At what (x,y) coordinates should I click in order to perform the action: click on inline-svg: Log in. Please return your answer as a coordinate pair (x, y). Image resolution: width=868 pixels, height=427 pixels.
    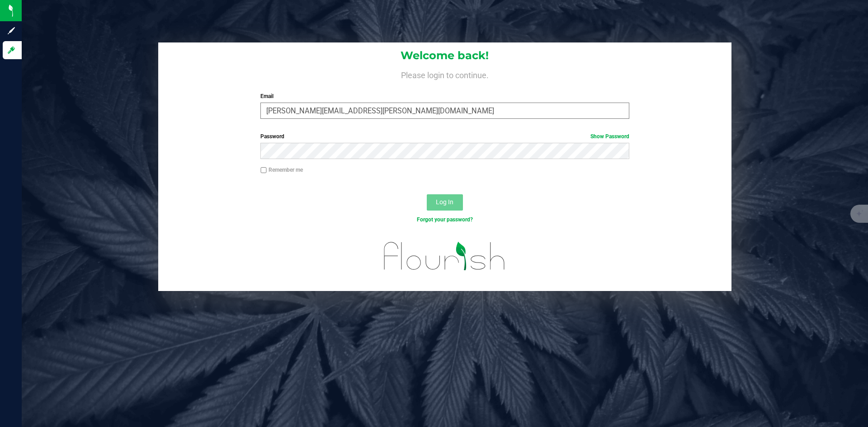
    Looking at the image, I should click on (11, 50).